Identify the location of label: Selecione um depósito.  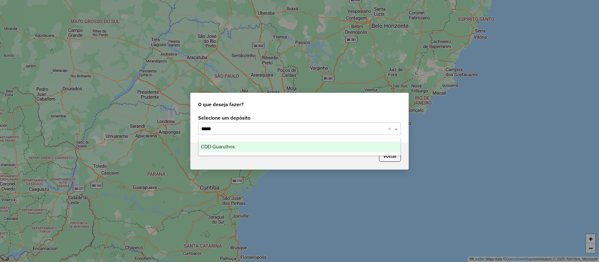
(299, 118).